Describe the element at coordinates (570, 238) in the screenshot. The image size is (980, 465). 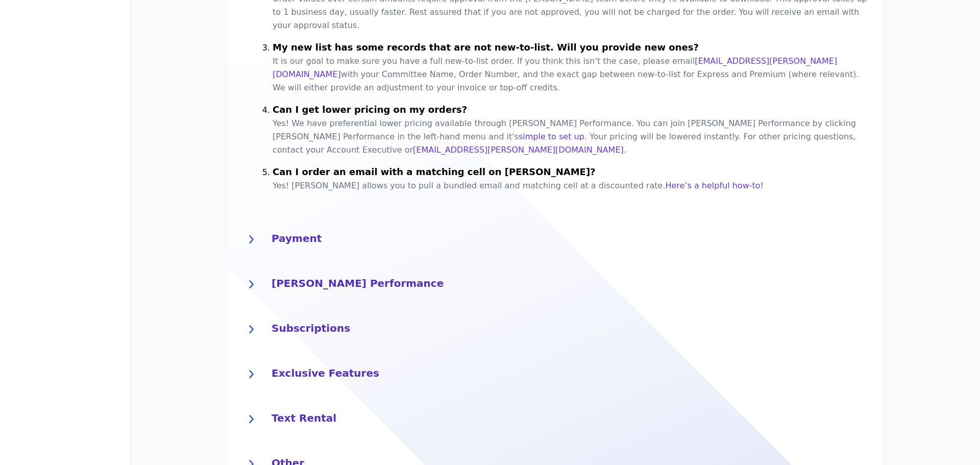
I see `h4: Payment` at that location.